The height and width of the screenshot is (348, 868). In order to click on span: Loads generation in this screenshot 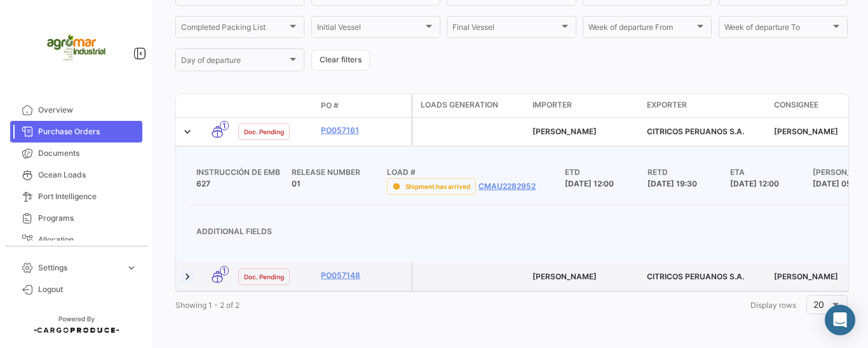, I will do `click(459, 105)`.